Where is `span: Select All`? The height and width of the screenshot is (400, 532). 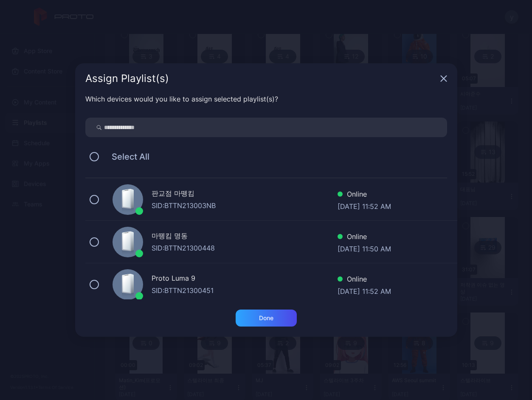
span: Select All is located at coordinates (126, 157).